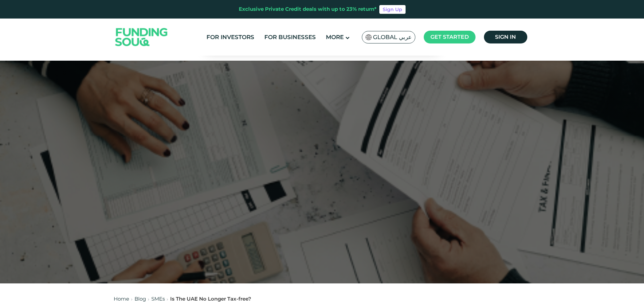 The height and width of the screenshot is (307, 644). I want to click on a: Home, so click(121, 299).